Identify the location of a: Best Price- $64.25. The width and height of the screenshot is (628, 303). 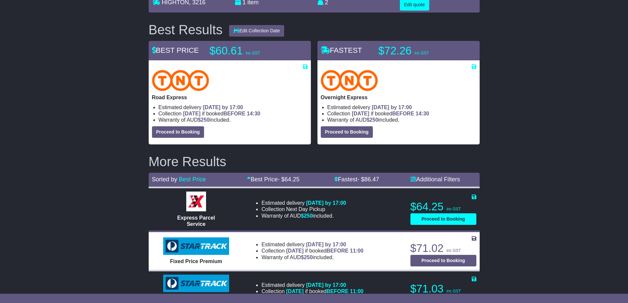
(273, 179).